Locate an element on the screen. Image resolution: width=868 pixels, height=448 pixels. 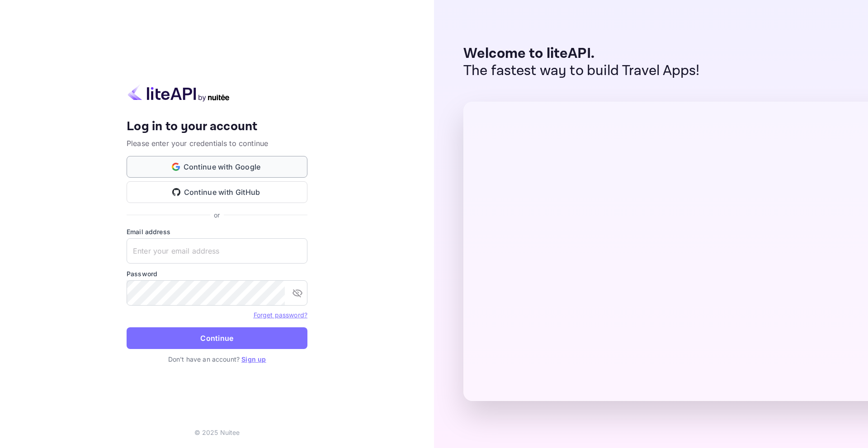
button: Continue is located at coordinates (217, 338).